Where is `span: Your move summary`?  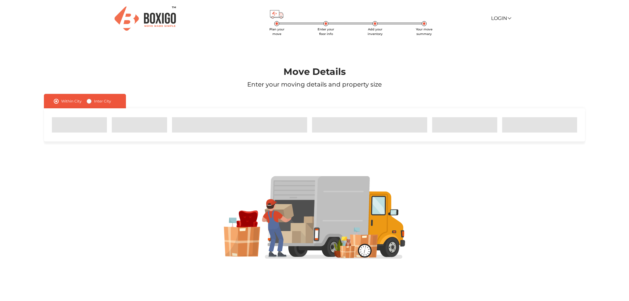 span: Your move summary is located at coordinates (424, 32).